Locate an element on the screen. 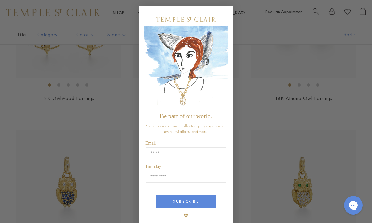 The width and height of the screenshot is (372, 223). img: Temple St. Clair is located at coordinates (186, 19).